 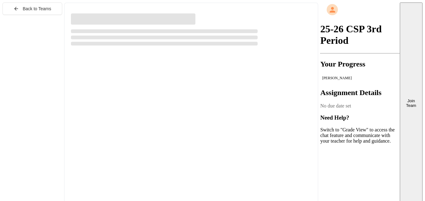 What do you see at coordinates (360, 35) in the screenshot?
I see `h1: 25-26 CSP 3rd Period` at bounding box center [360, 35].